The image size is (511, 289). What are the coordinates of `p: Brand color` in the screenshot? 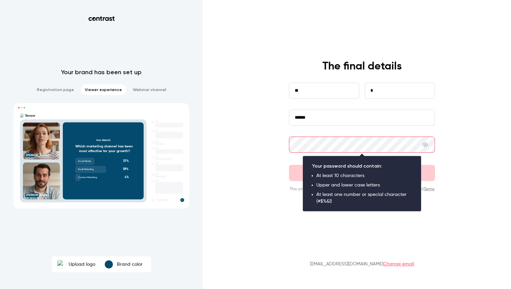 It's located at (130, 265).